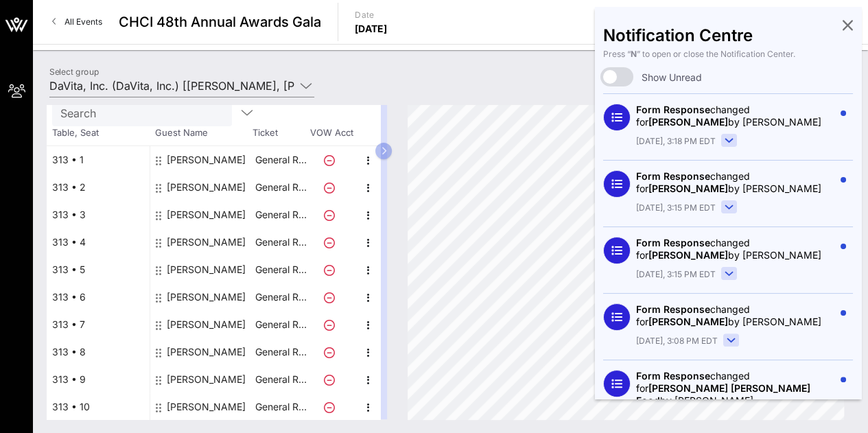  Describe the element at coordinates (201, 133) in the screenshot. I see `span: Guest Name` at that location.